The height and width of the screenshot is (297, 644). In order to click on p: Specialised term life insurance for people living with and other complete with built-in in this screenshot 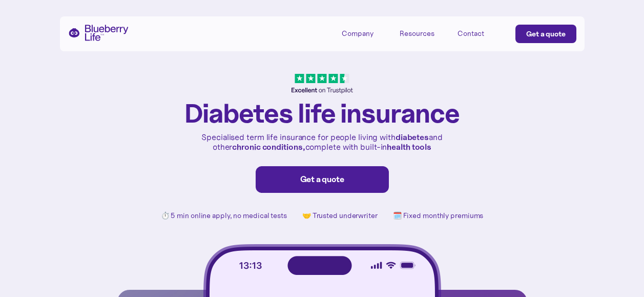, I will do `click(322, 142)`.